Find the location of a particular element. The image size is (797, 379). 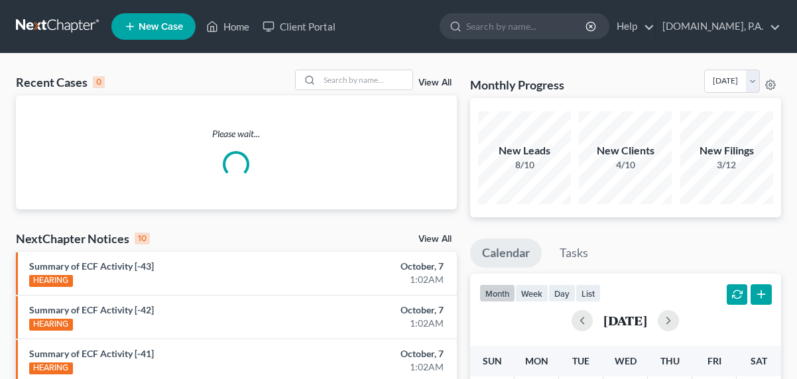

span: Fri is located at coordinates (714, 361).